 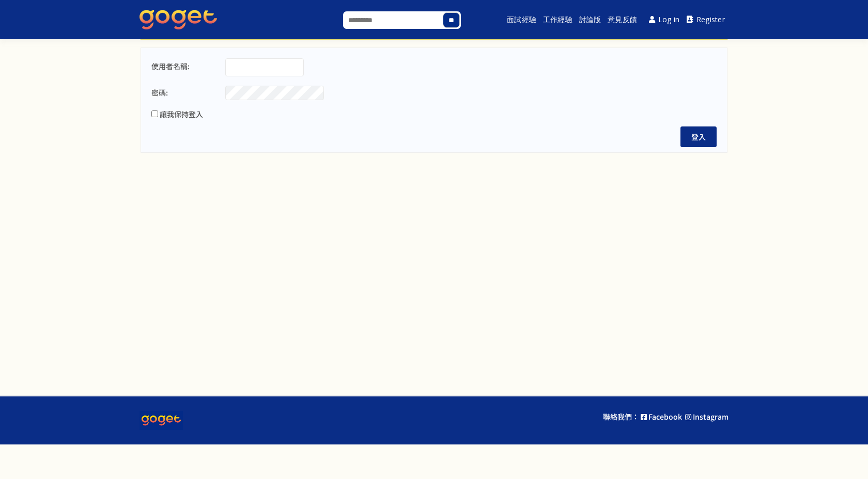 I want to click on p: 聯絡我們：, so click(x=621, y=417).